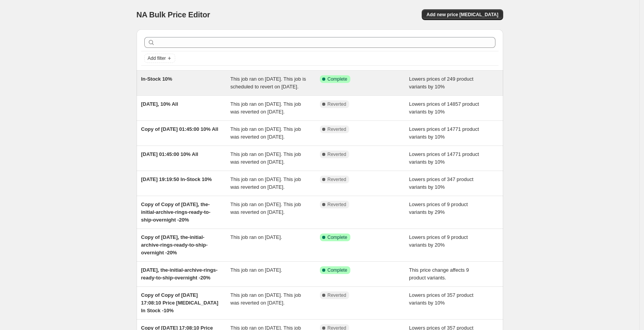 The image size is (644, 330). Describe the element at coordinates (439, 274) in the screenshot. I see `span: This price change affects 9 product variants.` at that location.